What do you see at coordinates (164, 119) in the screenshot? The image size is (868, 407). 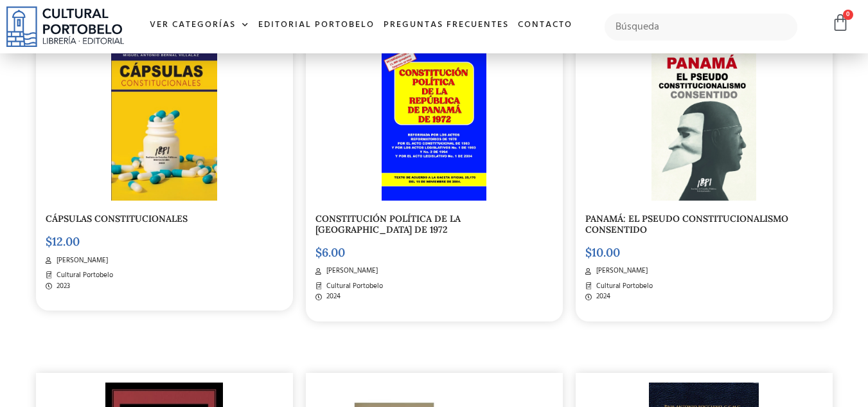 I see `img: Captura de pantalla 2025-07-16 103503` at bounding box center [164, 119].